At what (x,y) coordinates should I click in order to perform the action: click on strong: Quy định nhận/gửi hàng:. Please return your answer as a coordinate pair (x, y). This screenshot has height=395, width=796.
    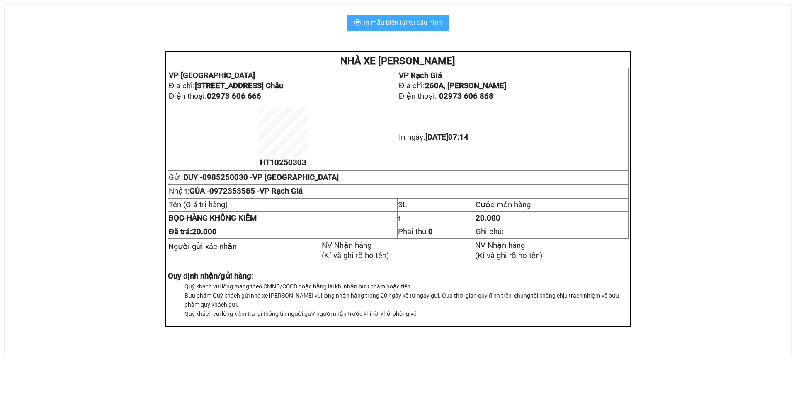
    Looking at the image, I should click on (211, 276).